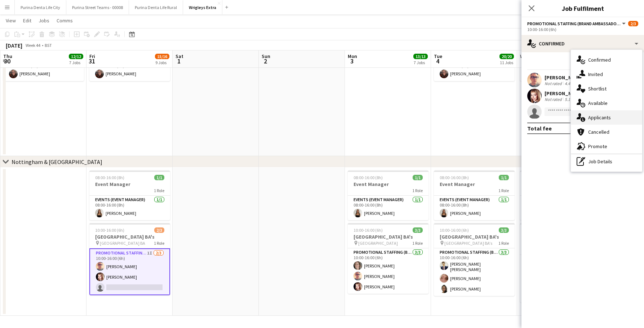 The image size is (644, 328). I want to click on span: 13/13, so click(420, 56).